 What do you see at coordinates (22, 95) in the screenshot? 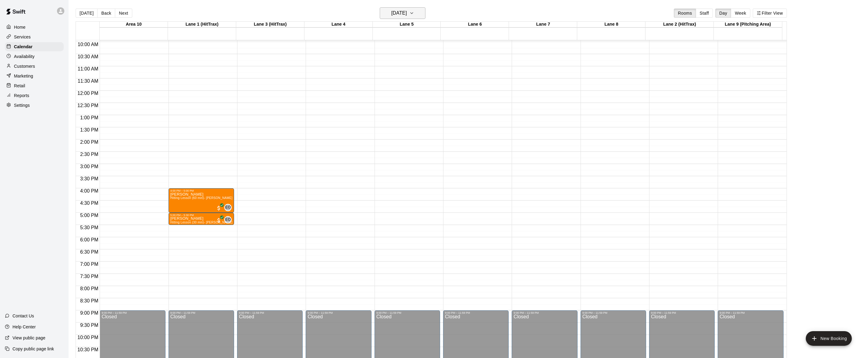
I see `p: Reports` at bounding box center [22, 95].